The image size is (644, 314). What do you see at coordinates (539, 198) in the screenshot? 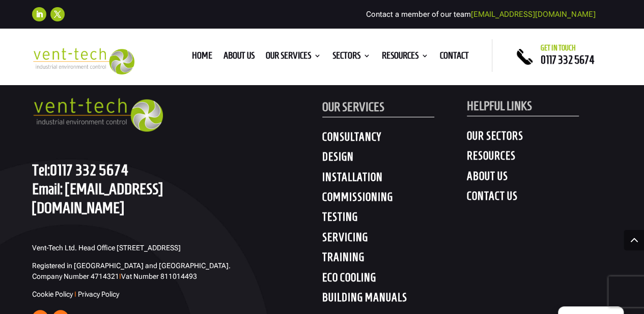
I see `h4: CONTACT US` at bounding box center [539, 198].